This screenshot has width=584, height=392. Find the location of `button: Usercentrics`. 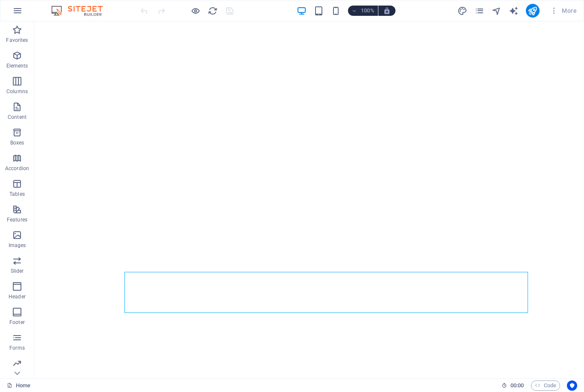

button: Usercentrics is located at coordinates (572, 385).